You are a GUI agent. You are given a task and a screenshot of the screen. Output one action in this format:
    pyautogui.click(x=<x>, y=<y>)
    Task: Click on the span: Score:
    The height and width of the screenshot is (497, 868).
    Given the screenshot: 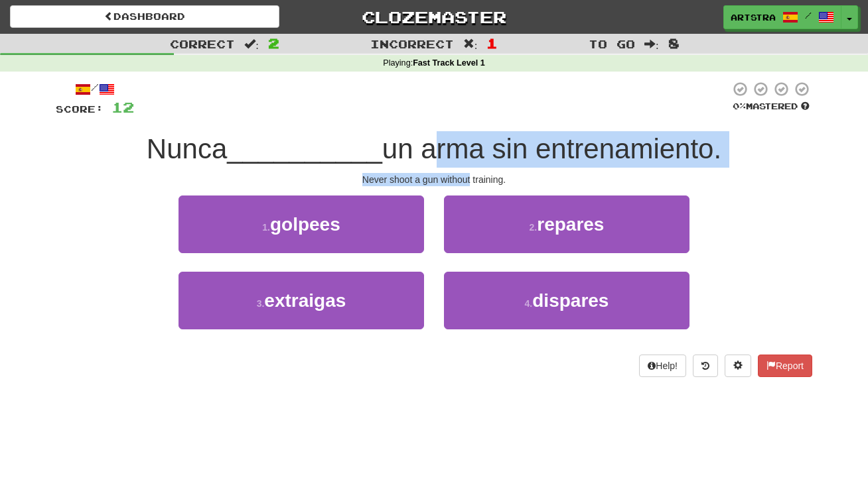 What is the action you would take?
    pyautogui.click(x=80, y=109)
    